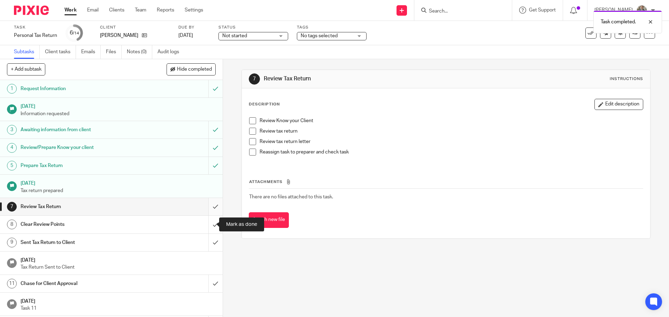  Describe the element at coordinates (81, 243) in the screenshot. I see `h1: Sent Tax Return to Client` at that location.